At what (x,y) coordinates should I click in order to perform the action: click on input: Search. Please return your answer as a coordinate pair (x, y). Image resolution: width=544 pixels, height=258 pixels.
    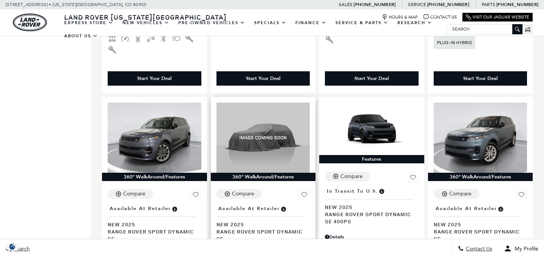
    Looking at the image, I should click on (484, 29).